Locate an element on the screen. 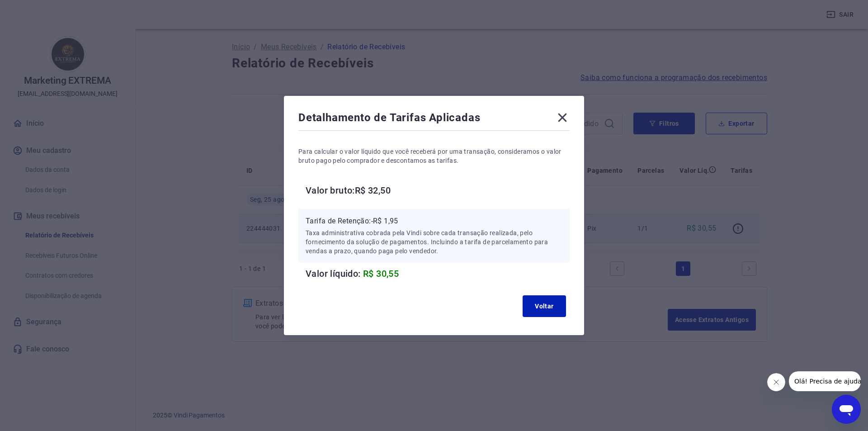 Image resolution: width=868 pixels, height=431 pixels. button: Voltar is located at coordinates (544, 306).